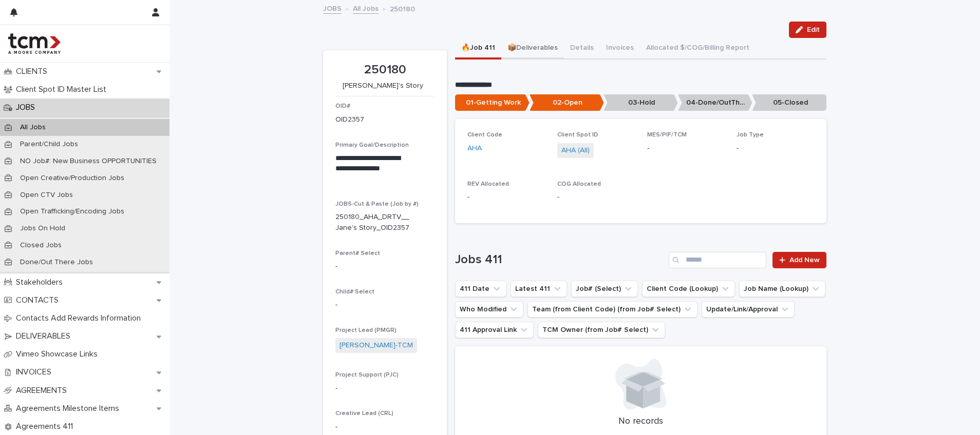 The width and height of the screenshot is (980, 435). Describe the element at coordinates (489, 310) in the screenshot. I see `button: Who Modified` at that location.